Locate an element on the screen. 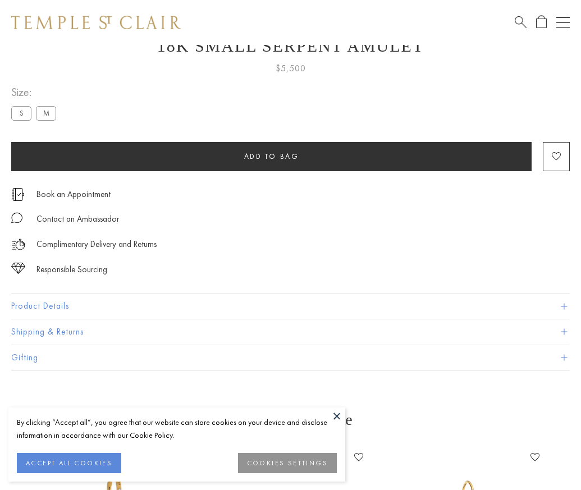 The width and height of the screenshot is (581, 490). button: Product Details is located at coordinates (290, 306).